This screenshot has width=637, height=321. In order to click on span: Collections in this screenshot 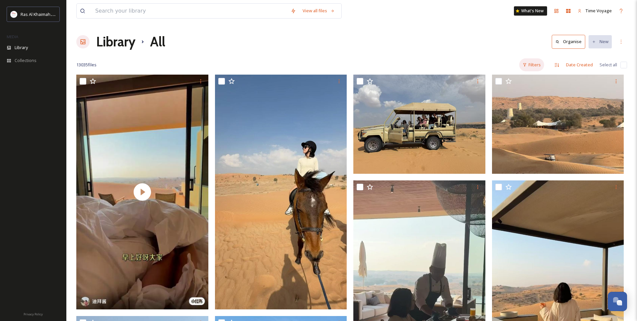, I will do `click(26, 60)`.